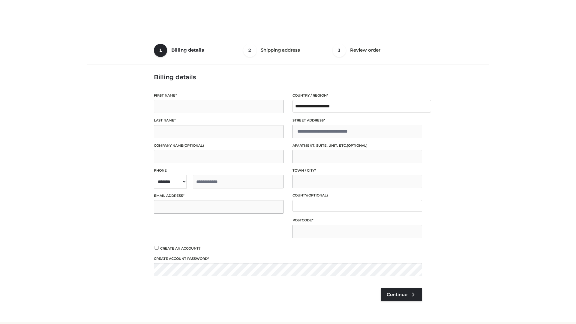 The height and width of the screenshot is (324, 576). What do you see at coordinates (402, 295) in the screenshot?
I see `a: Continue` at bounding box center [402, 295].